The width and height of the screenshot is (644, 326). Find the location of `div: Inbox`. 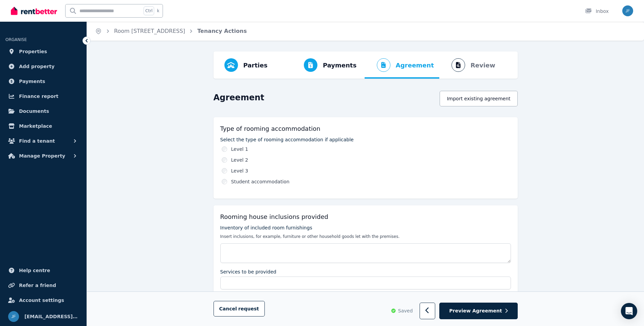

div: Inbox is located at coordinates (597, 12).